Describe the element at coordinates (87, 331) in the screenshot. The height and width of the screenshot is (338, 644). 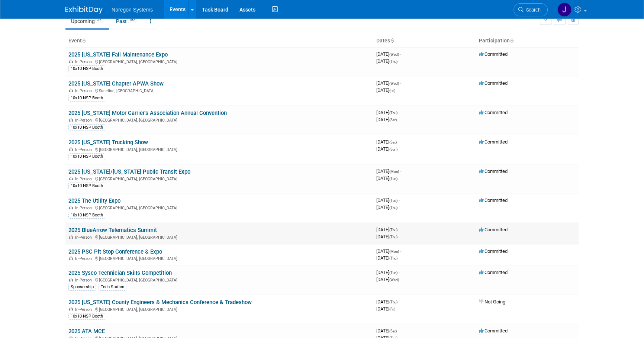
I see `a: 2025 ATA MCE` at that location.